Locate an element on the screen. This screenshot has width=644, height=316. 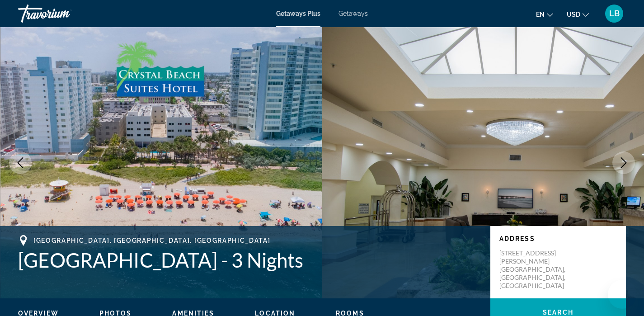
p: Address is located at coordinates (558, 238).